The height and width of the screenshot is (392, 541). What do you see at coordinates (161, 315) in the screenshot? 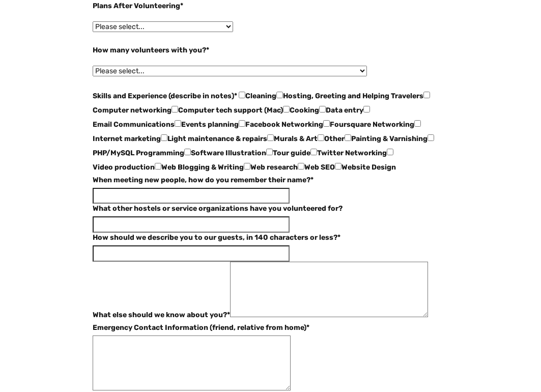
I see `label: What else should we know about you?` at bounding box center [161, 315].